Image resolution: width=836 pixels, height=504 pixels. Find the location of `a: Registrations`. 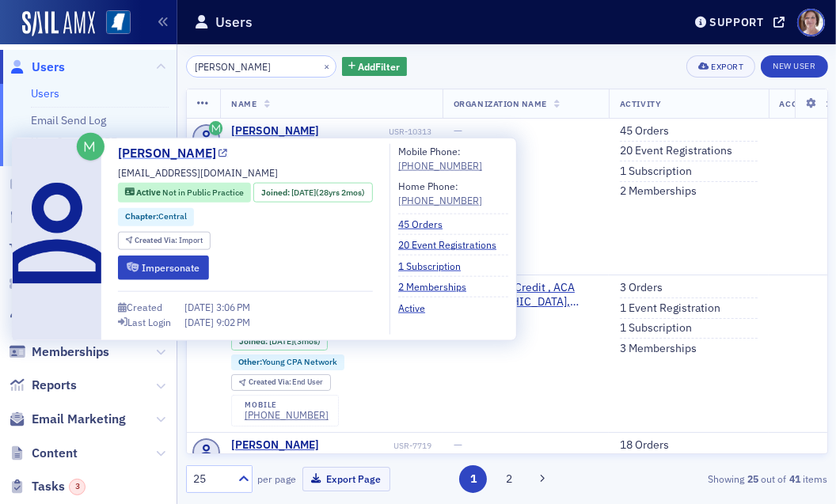

a: Registrations is located at coordinates (58, 284).